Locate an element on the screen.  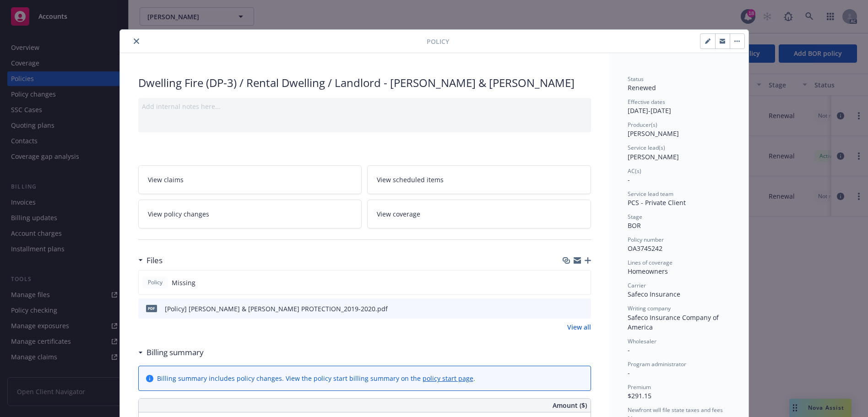
a: policy start page is located at coordinates (448, 378).